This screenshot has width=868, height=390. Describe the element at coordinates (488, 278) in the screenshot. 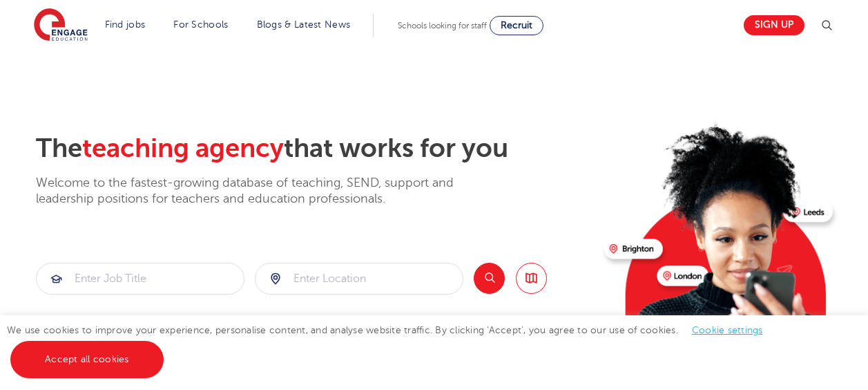

I see `button: Search` at that location.